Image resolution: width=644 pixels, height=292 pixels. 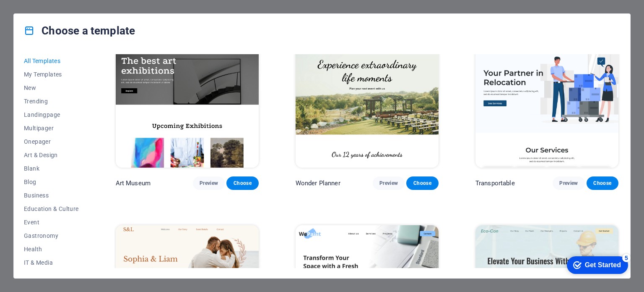 I want to click on button: Gastronomy, so click(x=51, y=235).